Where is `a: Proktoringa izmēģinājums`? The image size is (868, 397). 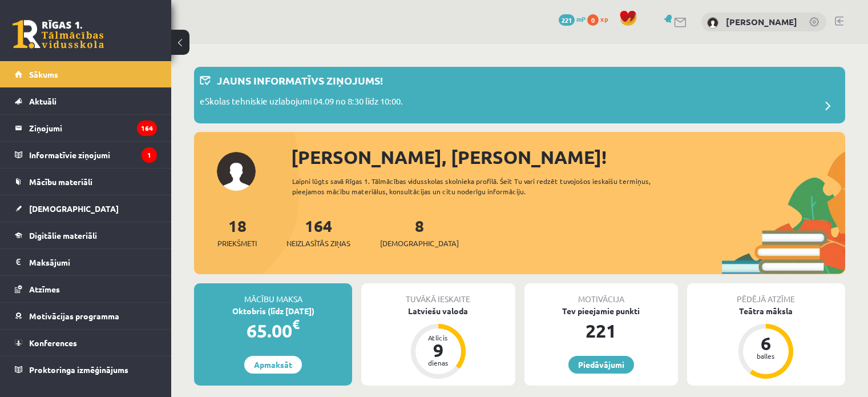
a: Proktoringa izmēģinājums is located at coordinates (86, 370).